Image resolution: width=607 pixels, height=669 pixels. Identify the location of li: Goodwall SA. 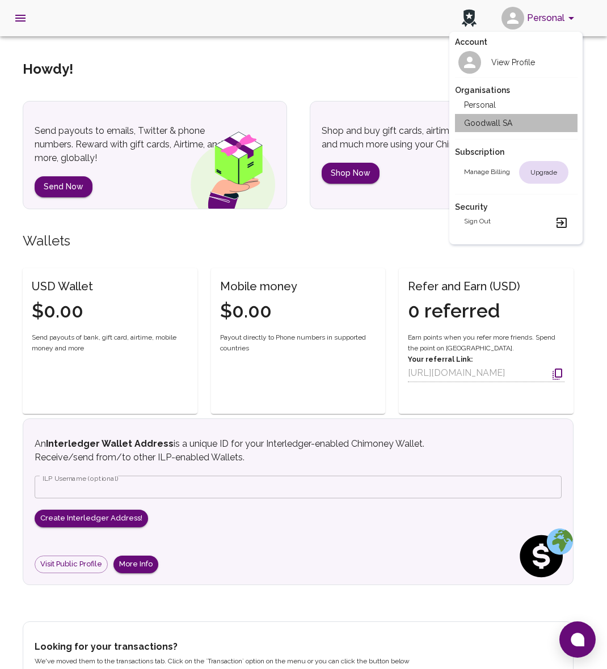
(516, 123).